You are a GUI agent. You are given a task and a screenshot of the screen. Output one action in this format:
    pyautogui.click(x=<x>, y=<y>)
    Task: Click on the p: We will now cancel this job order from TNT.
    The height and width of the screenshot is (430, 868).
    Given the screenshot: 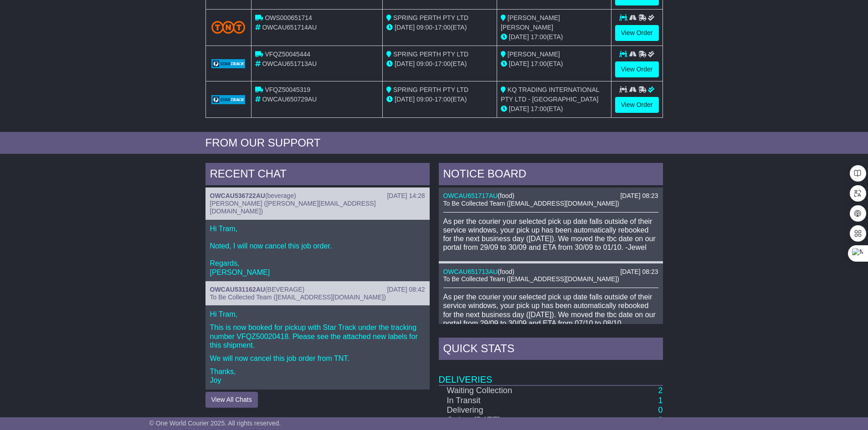 What is the action you would take?
    pyautogui.click(x=318, y=359)
    